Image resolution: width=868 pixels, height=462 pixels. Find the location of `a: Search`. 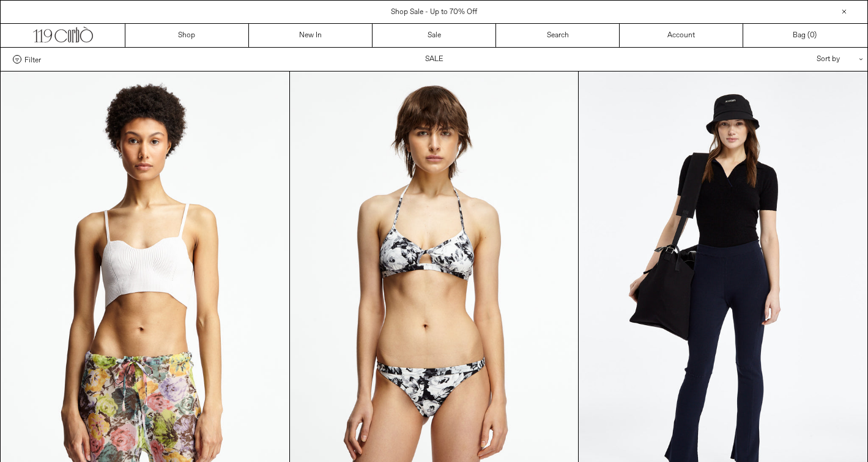

a: Search is located at coordinates (558, 36).